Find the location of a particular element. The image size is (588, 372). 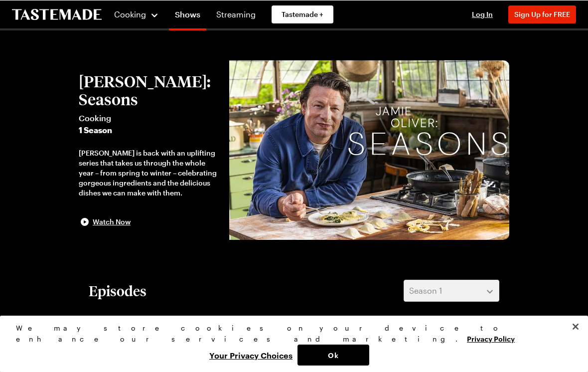

button: Ok is located at coordinates (333, 354).